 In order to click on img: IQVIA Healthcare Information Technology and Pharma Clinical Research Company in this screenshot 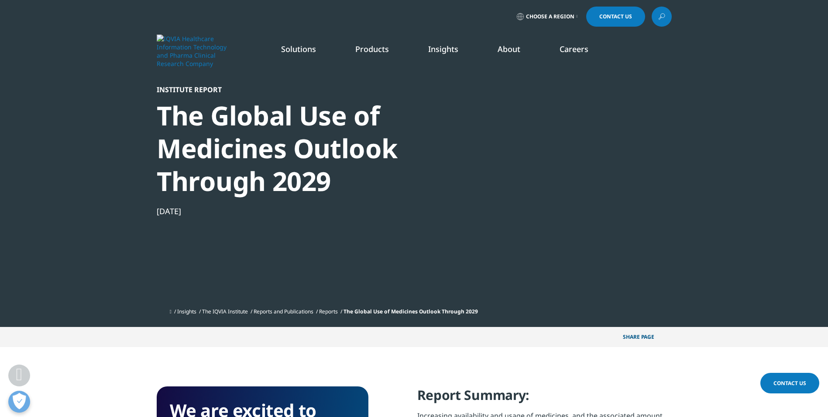, I will do `click(192, 51)`.